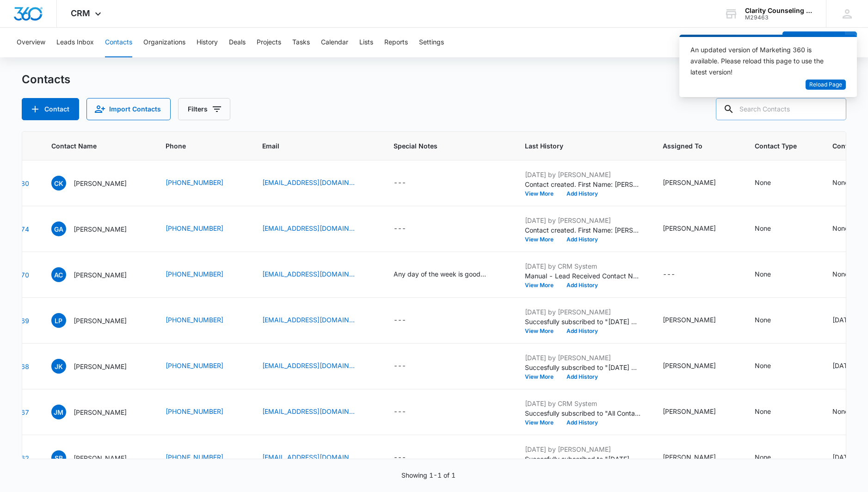  Describe the element at coordinates (825, 85) in the screenshot. I see `button: Reload Page` at that location.